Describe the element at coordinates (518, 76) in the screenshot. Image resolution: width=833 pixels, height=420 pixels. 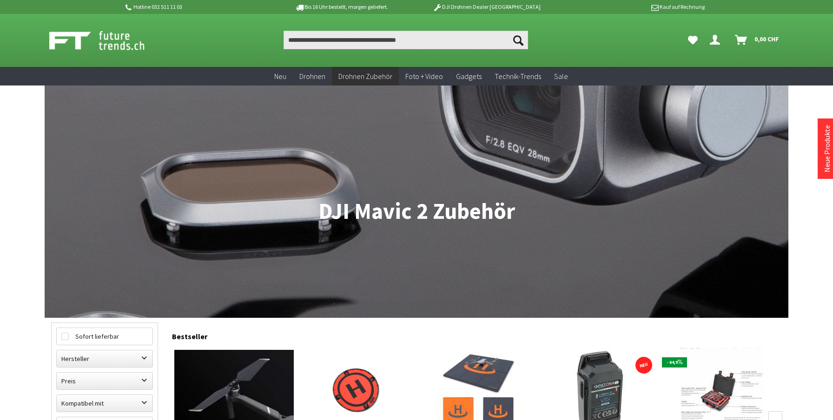
I see `span: Technik-Trends` at that location.